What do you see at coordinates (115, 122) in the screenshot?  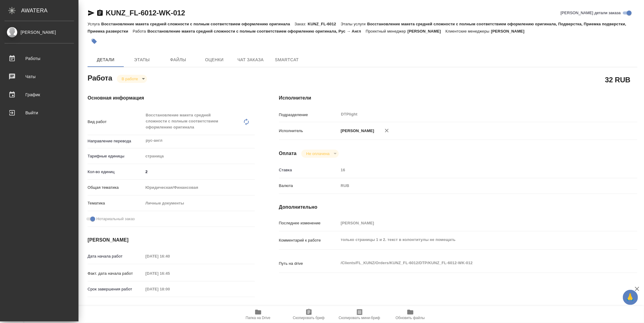 I see `p: Вид работ` at bounding box center [115, 122].